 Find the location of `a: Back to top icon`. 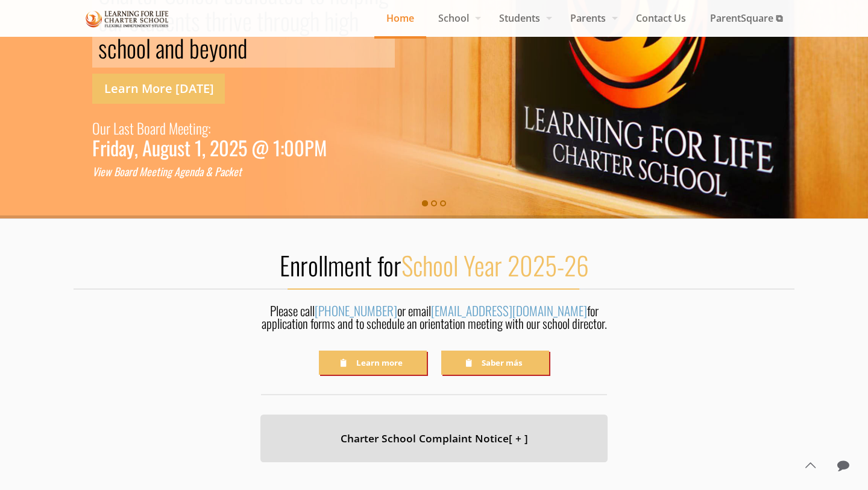

a: Back to top icon is located at coordinates (810, 465).